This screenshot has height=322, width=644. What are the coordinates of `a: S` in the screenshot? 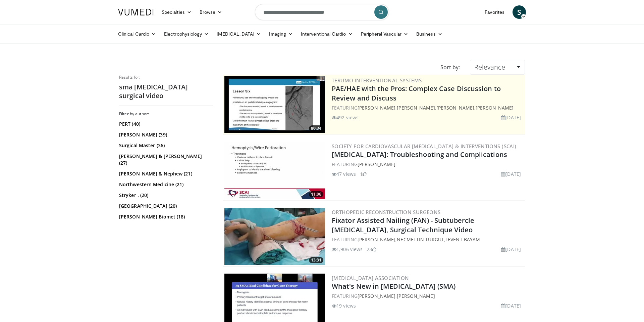 It's located at (520, 12).